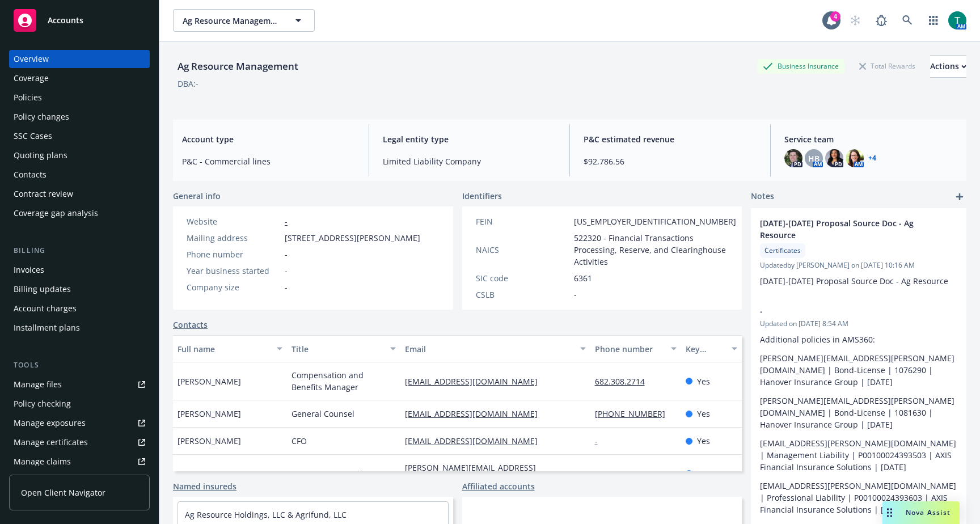 Image resolution: width=980 pixels, height=524 pixels. I want to click on div: DBA: -, so click(188, 83).